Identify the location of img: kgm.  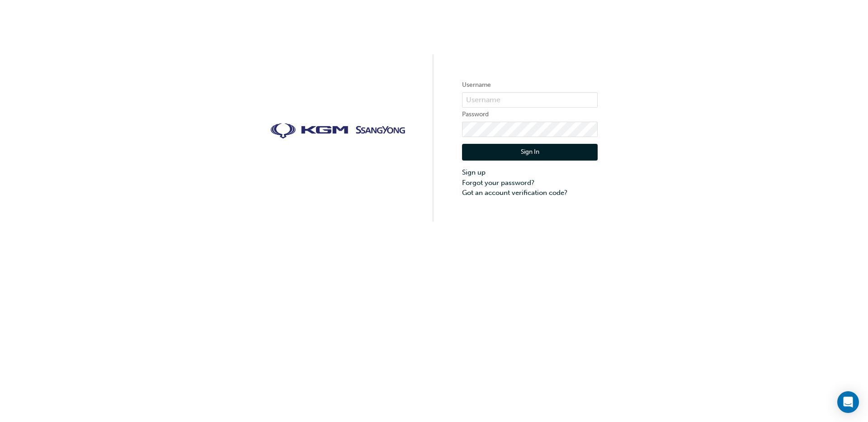
(338, 131).